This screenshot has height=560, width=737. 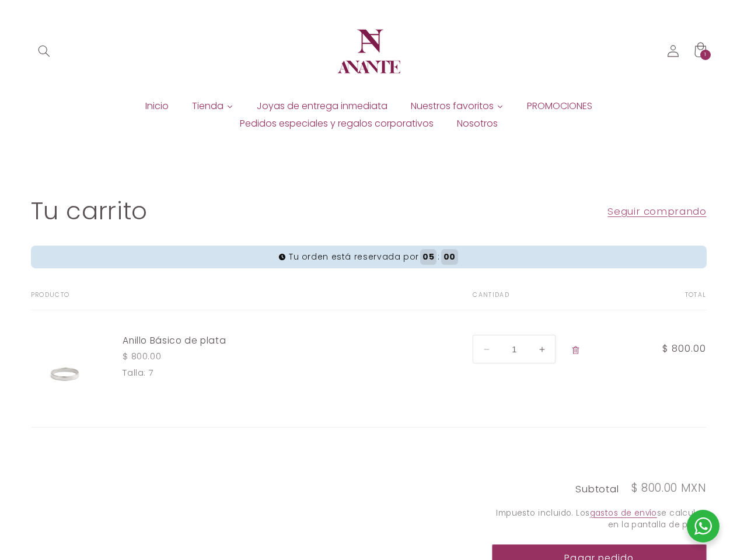 I want to click on th: Cantidad, so click(x=528, y=301).